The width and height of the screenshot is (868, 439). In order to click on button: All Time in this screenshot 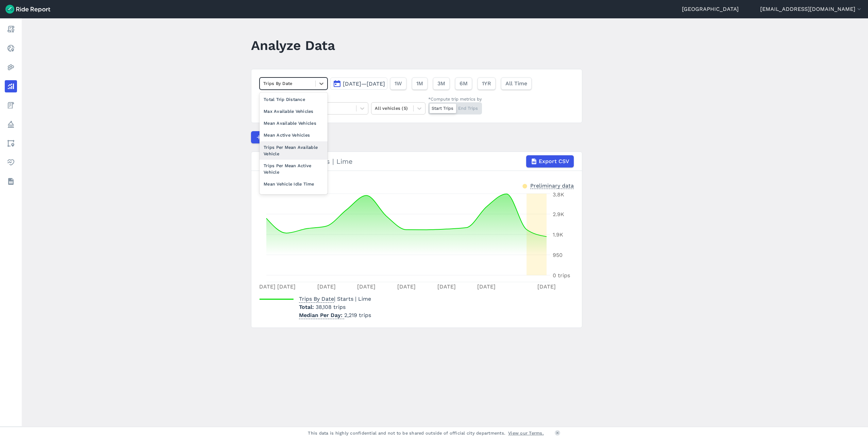, I will do `click(516, 84)`.